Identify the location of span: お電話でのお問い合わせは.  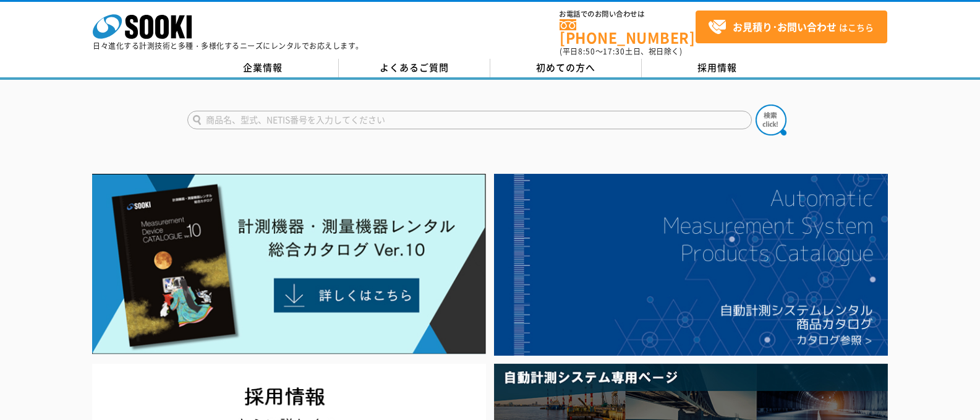
(627, 14).